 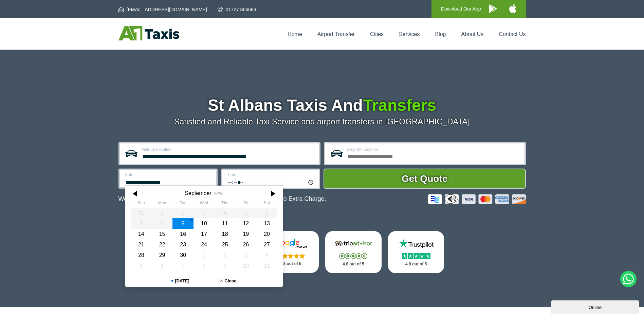 I want to click on th: Saturday, so click(x=267, y=203).